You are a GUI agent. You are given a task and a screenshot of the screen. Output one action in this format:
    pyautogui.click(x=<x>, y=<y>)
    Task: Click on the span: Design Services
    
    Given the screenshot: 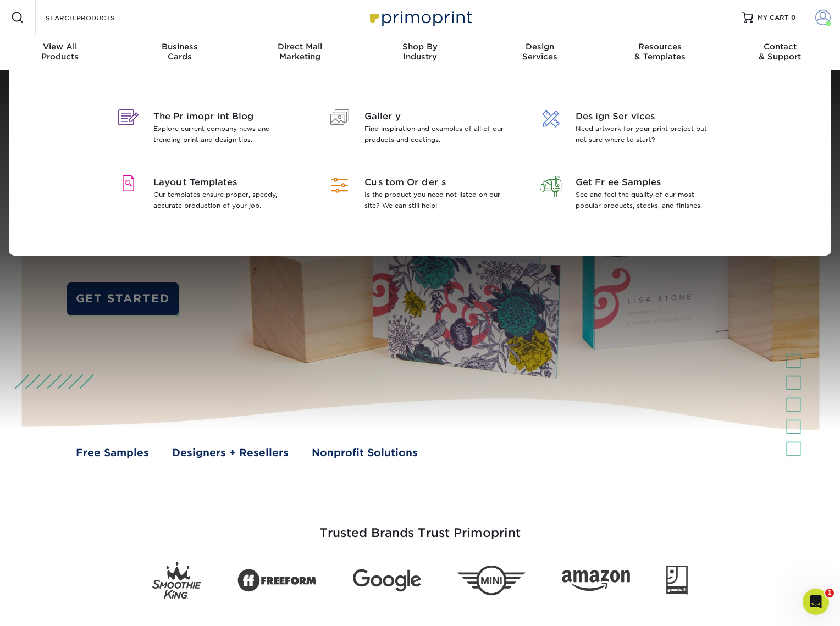 What is the action you would take?
    pyautogui.click(x=647, y=116)
    